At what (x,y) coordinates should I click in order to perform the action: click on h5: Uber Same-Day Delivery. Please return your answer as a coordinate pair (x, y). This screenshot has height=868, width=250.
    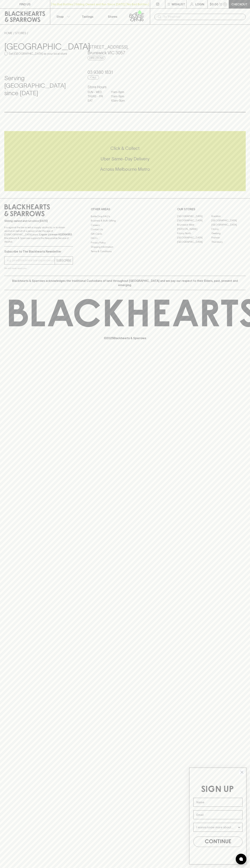
    Looking at the image, I should click on (125, 159).